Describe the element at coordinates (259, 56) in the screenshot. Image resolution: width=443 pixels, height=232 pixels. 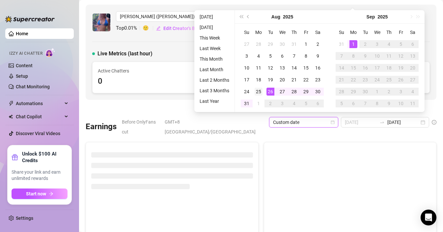
I see `td: 2025-08-04` at that location.